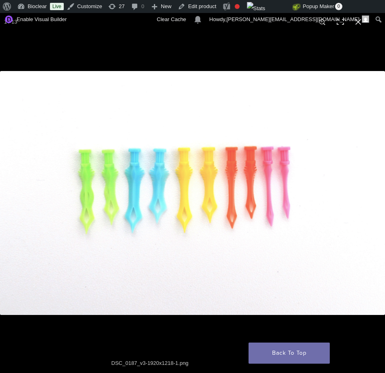 The image size is (385, 373). Describe the element at coordinates (237, 6) in the screenshot. I see `div: Focus keyphrase not set` at that location.